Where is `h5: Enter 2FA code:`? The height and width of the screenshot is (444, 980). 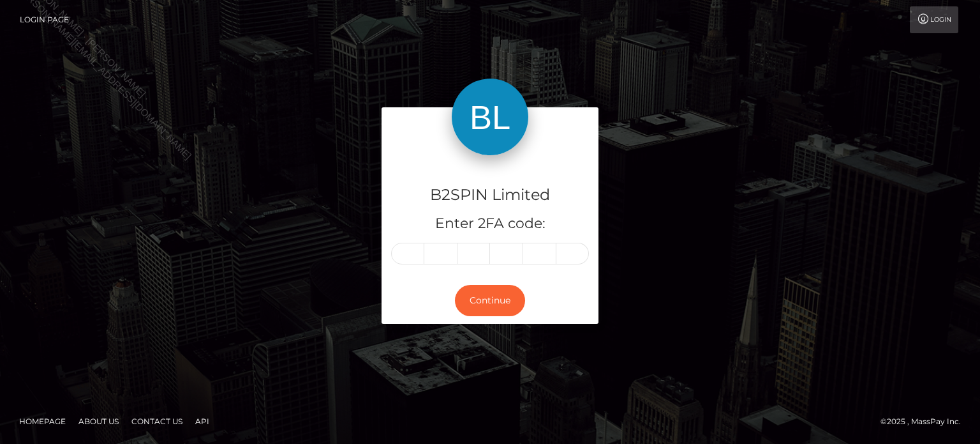 h5: Enter 2FA code: is located at coordinates (490, 223).